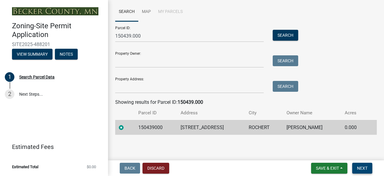  I want to click on wm-modal-confirm: Summary, so click(32, 54).